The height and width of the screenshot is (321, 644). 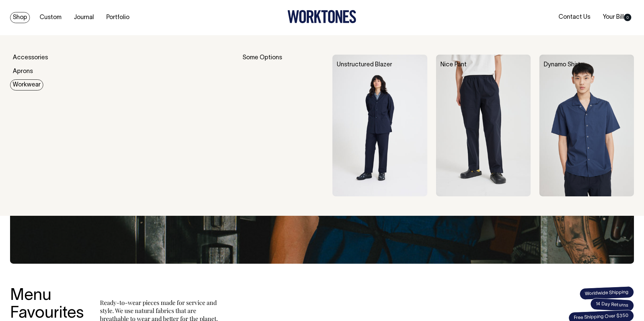 I want to click on a: Aprons, so click(x=23, y=71).